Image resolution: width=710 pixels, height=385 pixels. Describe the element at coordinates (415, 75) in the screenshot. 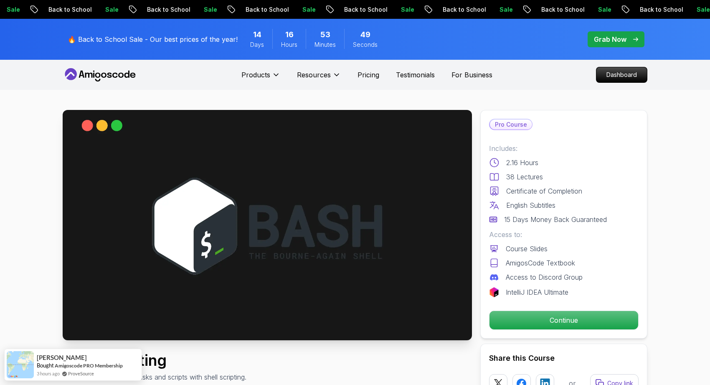

I see `a: Testimonials` at that location.